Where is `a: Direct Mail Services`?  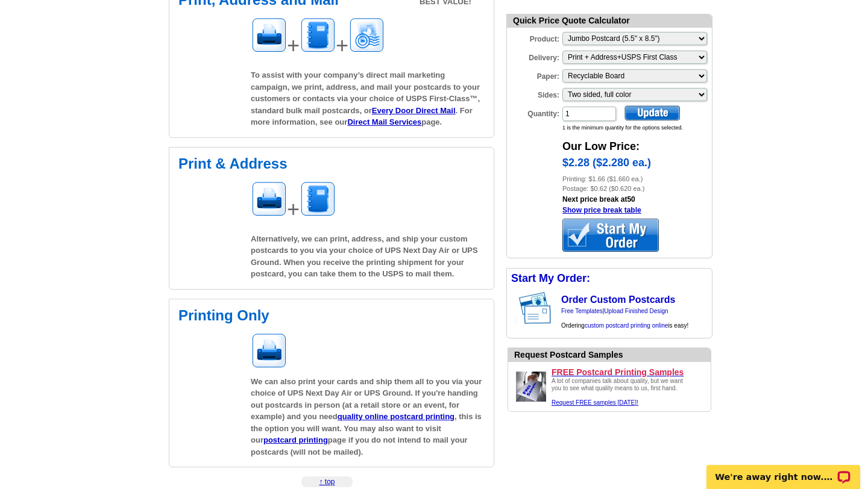 a: Direct Mail Services is located at coordinates (384, 122).